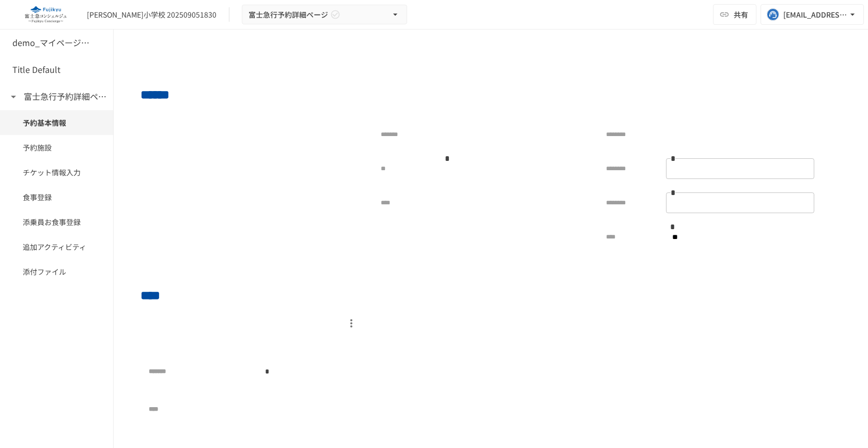 This screenshot has width=868, height=448. I want to click on span: 添乗員お食事登録, so click(56, 222).